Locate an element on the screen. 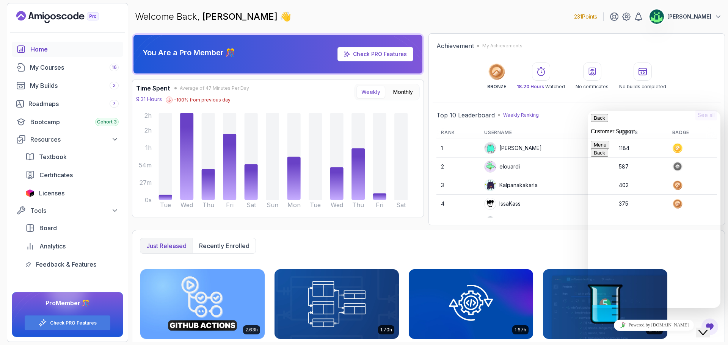 The width and height of the screenshot is (728, 345). h2: Achievement is located at coordinates (455, 46).